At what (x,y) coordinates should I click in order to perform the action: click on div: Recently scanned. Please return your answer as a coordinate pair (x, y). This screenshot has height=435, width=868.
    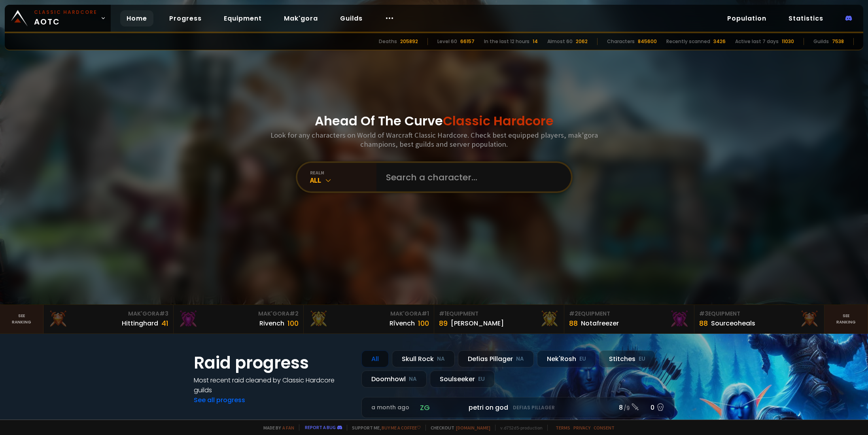
    Looking at the image, I should click on (688, 41).